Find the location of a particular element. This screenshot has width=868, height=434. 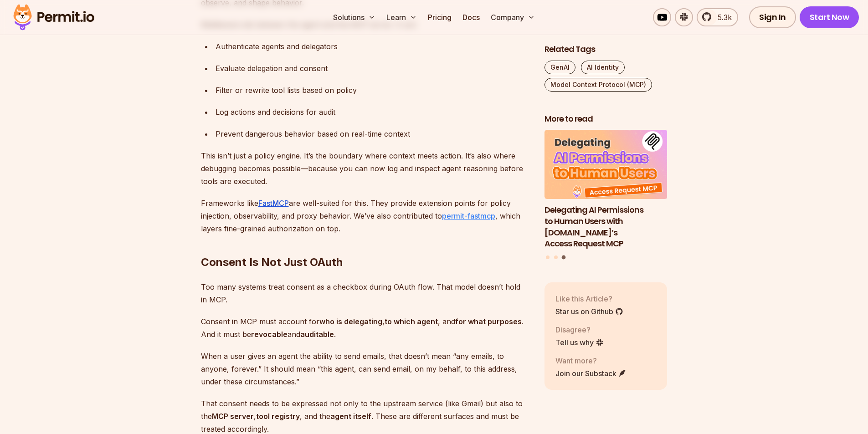

a: AI Identity is located at coordinates (603, 67).